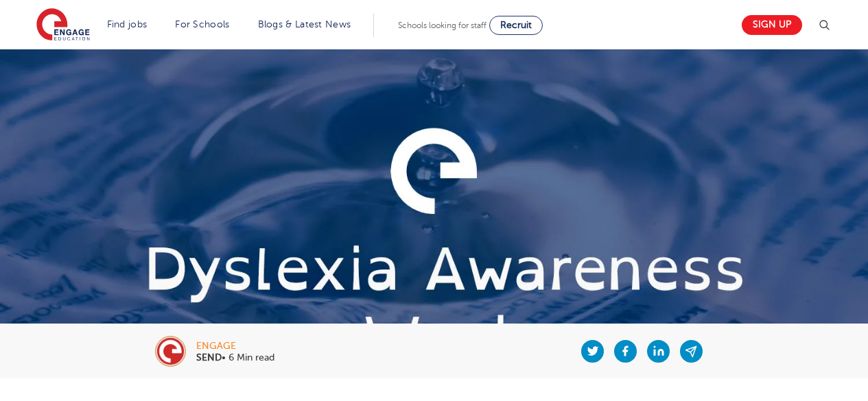 The width and height of the screenshot is (868, 401). Describe the element at coordinates (516, 25) in the screenshot. I see `span: Recruit` at that location.